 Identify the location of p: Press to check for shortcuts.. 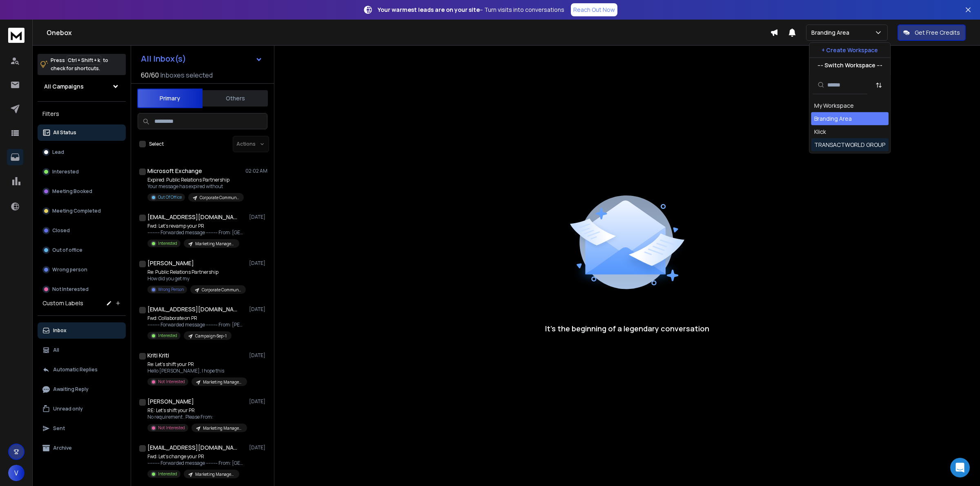
(80, 64).